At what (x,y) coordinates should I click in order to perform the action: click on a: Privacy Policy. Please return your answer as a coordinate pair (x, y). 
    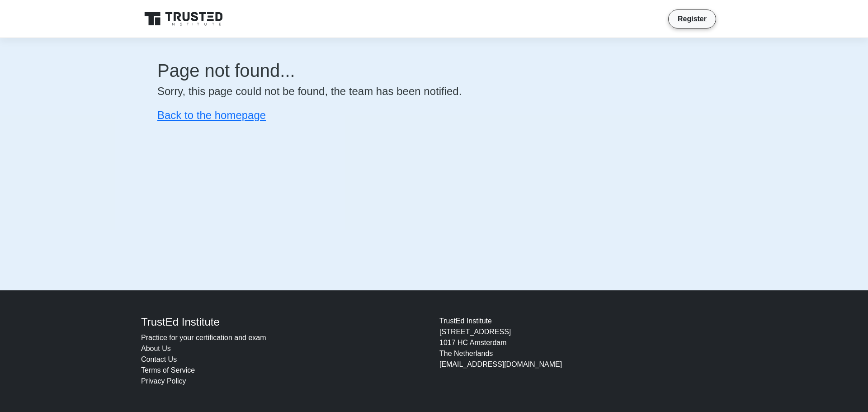
    Looking at the image, I should click on (163, 380).